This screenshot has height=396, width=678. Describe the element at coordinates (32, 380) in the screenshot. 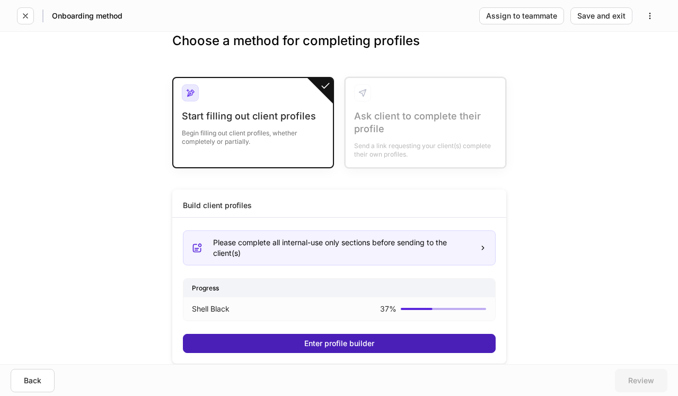

I see `button: Back` at that location.